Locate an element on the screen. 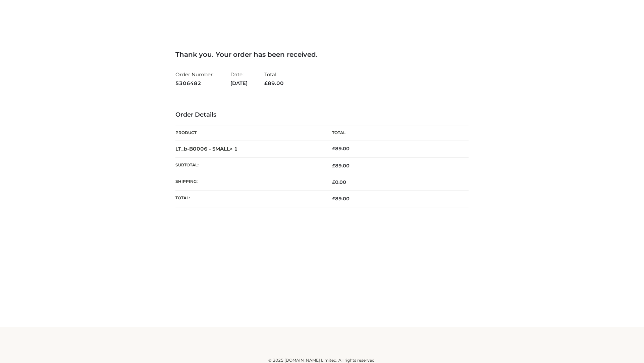 The image size is (644, 363). li: Order Number: is located at coordinates (195, 79).